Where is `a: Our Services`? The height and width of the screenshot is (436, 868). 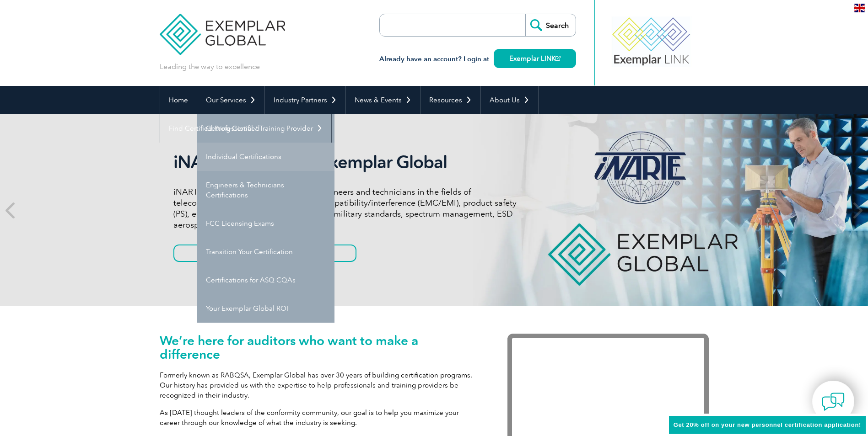
a: Our Services is located at coordinates (231, 100).